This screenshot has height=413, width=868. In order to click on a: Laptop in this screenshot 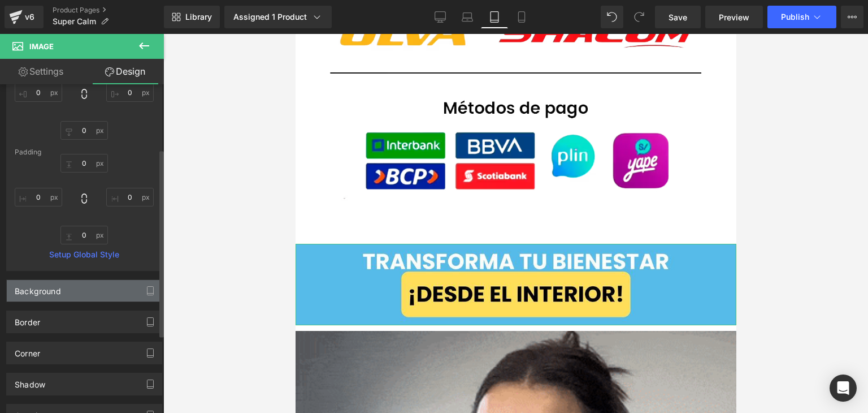, I will do `click(468, 17)`.